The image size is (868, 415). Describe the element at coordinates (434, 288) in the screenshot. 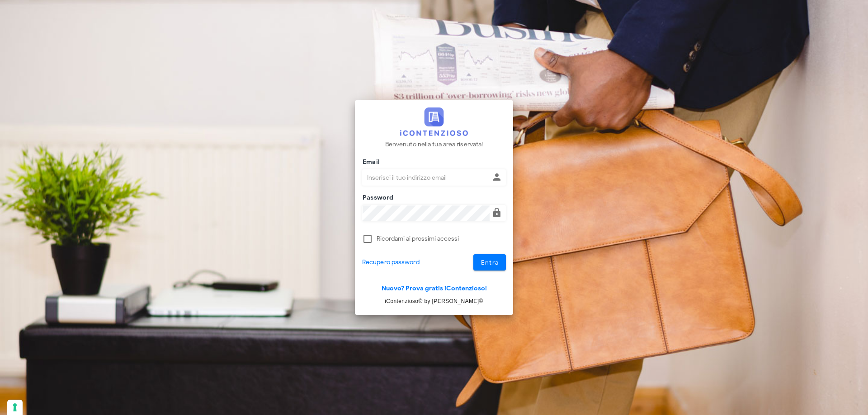

I see `a: Nuovo? Prova gratis iContenzioso!` at that location.